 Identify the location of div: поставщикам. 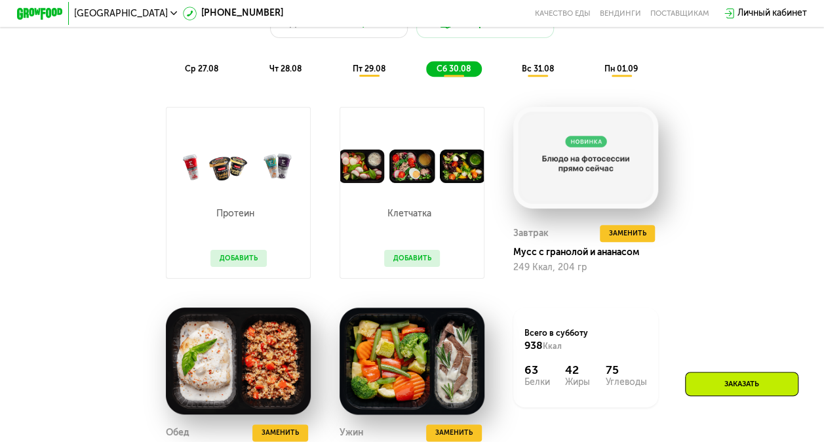
(679, 14).